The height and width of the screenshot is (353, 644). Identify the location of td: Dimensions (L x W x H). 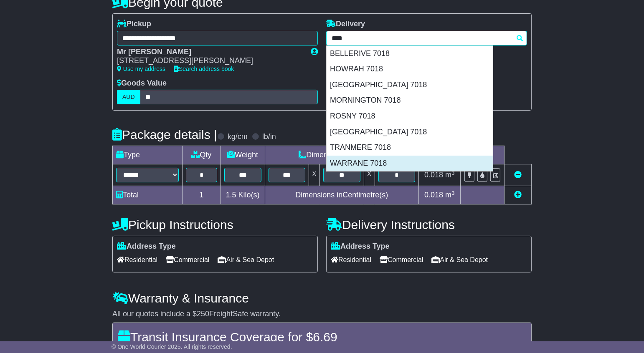
(342, 155).